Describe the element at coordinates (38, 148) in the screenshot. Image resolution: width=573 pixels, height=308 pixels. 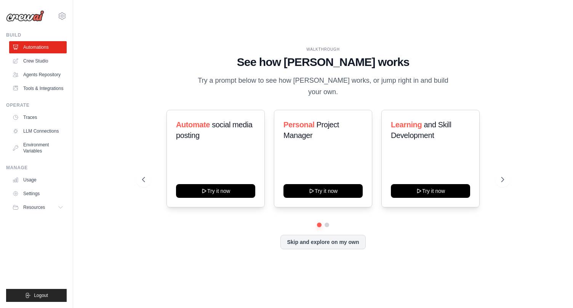
I see `a: Environment Variables` at that location.